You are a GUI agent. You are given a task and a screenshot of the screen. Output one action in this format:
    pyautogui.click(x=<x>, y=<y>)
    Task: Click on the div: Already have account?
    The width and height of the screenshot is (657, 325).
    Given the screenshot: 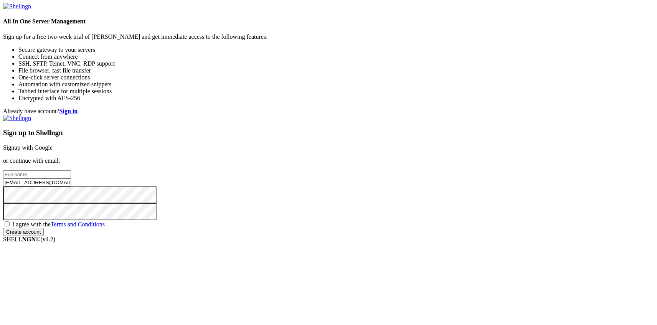 What is the action you would take?
    pyautogui.click(x=329, y=111)
    